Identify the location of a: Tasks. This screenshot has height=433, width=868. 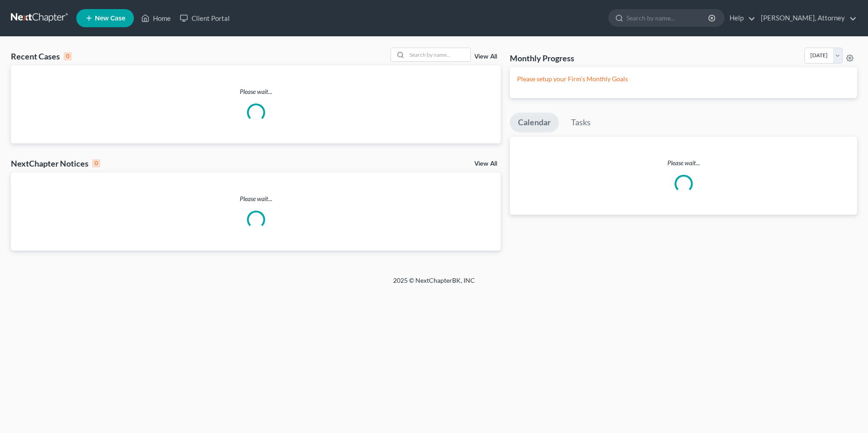
(581, 122).